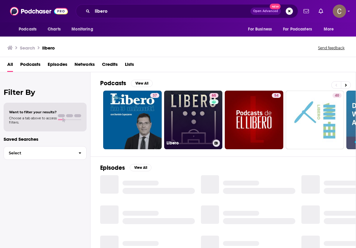  What do you see at coordinates (39, 11) in the screenshot?
I see `img: Podchaser - Follow, Share and Rate Podcasts` at bounding box center [39, 11].